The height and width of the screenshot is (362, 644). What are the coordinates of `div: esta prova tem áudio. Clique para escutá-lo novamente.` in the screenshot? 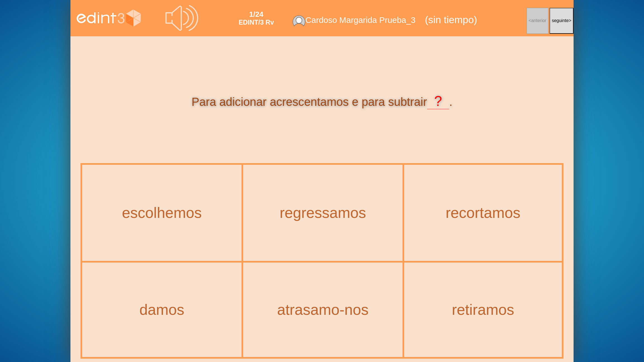 It's located at (182, 18).